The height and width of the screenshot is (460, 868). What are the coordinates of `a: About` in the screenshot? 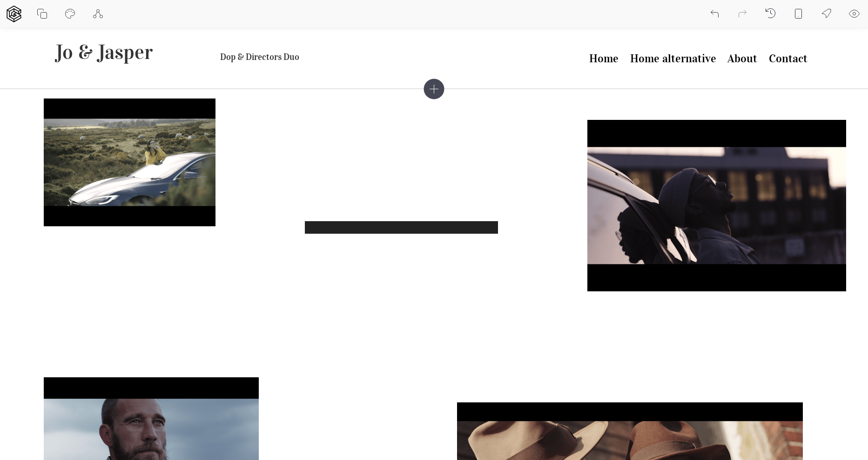 It's located at (742, 58).